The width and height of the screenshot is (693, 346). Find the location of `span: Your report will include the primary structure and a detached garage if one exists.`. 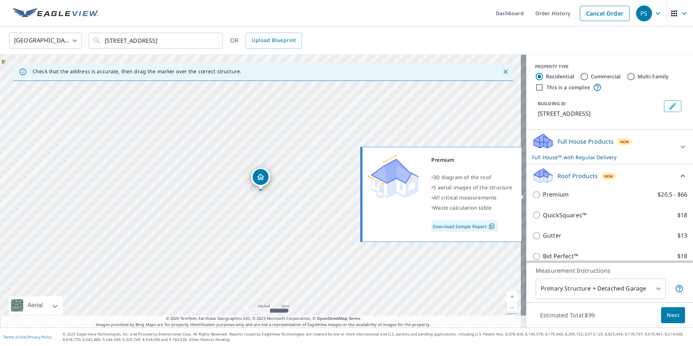

span: Your report will include the primary structure and a detached garage if one exists. is located at coordinates (680, 289).